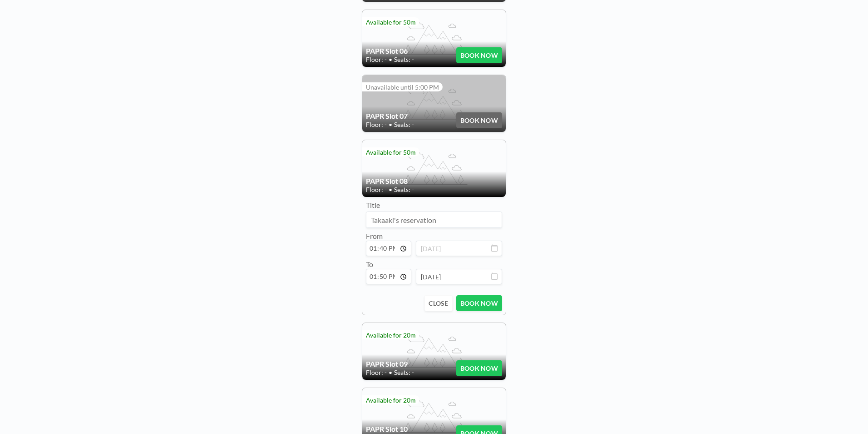 This screenshot has height=434, width=868. Describe the element at coordinates (370, 264) in the screenshot. I see `label: To` at that location.